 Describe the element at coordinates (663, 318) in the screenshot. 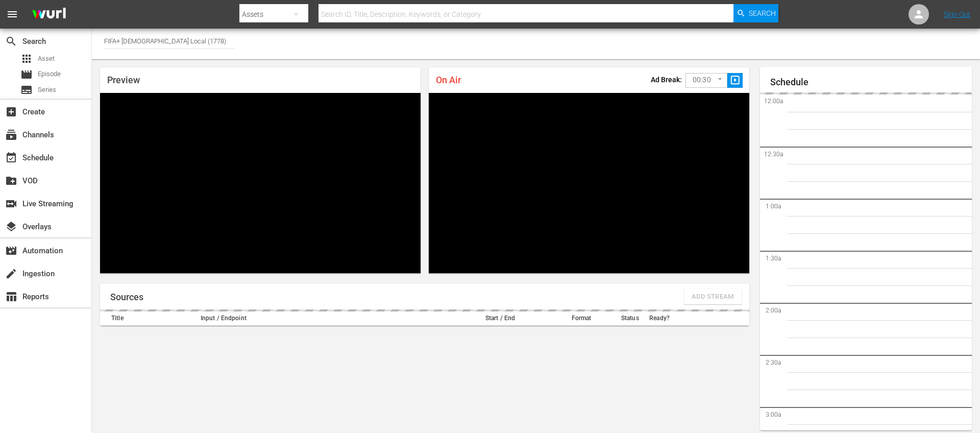

I see `th: Ready?` at that location.